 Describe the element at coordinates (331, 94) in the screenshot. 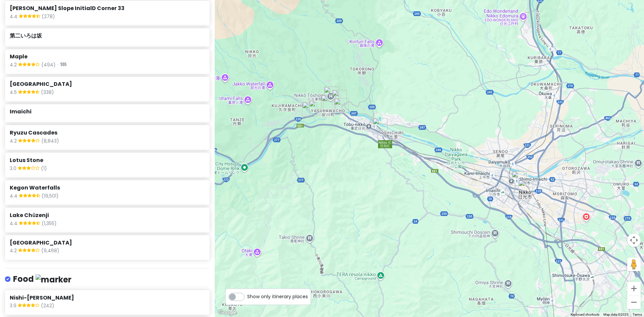

I see `div: Nikkō Tōshogū` at that location.